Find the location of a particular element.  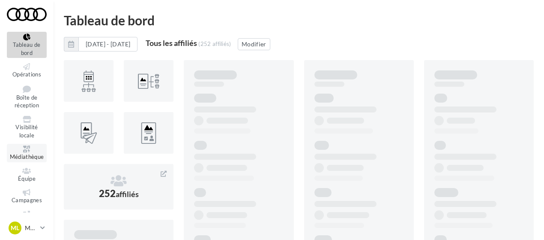

span: Visibilité locale is located at coordinates (27, 131).